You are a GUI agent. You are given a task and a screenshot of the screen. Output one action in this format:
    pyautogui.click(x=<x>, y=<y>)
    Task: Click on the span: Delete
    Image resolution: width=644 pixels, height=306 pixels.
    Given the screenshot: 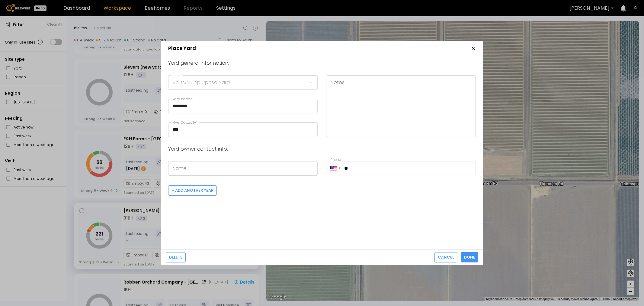 What is the action you would take?
    pyautogui.click(x=176, y=257)
    